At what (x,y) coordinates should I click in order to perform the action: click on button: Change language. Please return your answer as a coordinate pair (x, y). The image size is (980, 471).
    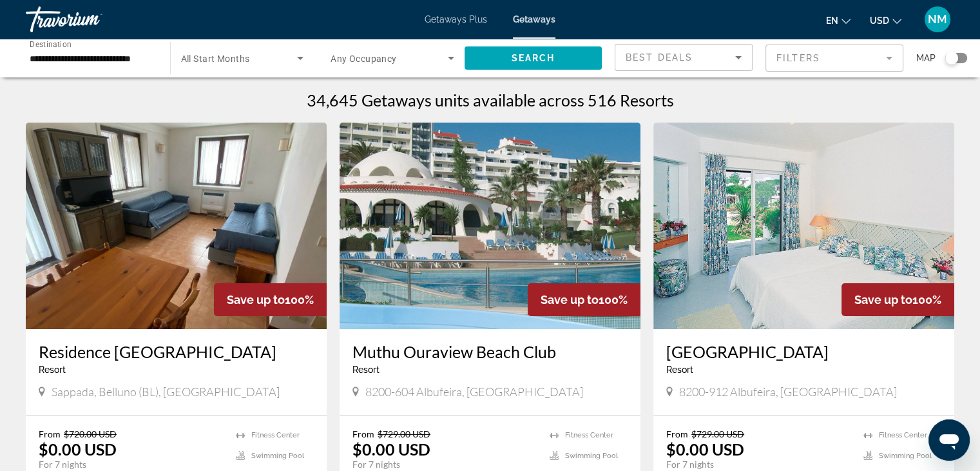
    Looking at the image, I should click on (838, 20).